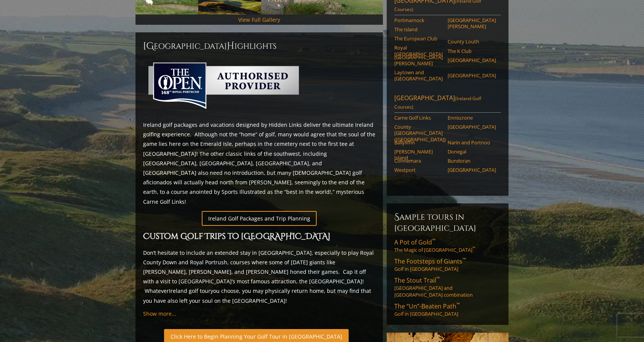 The height and width of the screenshot is (342, 644). What do you see at coordinates (427, 306) in the screenshot?
I see `span: The “Un”-Beaten Path` at bounding box center [427, 306].